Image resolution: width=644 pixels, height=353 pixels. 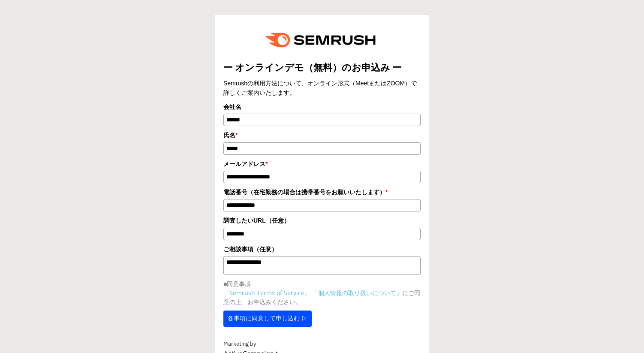 What do you see at coordinates (322, 88) in the screenshot?
I see `div: Semrushの利用方法について、オンライン形式（MeetまたはZOOM）で詳しくご案内いたします。` at bounding box center [322, 88].